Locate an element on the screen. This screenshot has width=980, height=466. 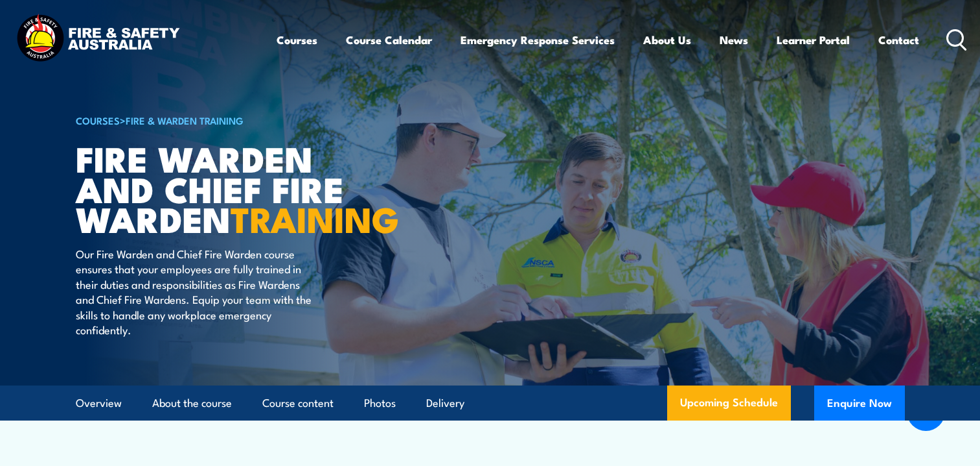
h1: Fire Warden and Chief Fire Warden is located at coordinates (236, 188).